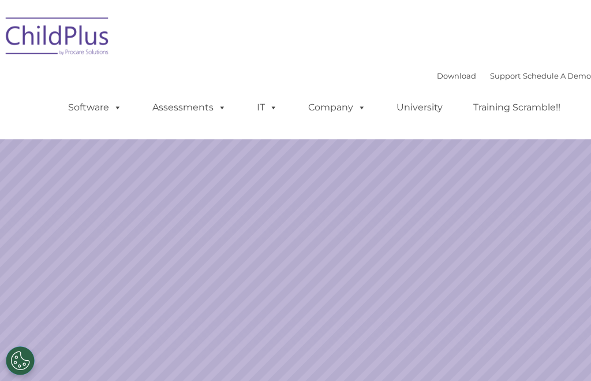 This screenshot has height=381, width=591. What do you see at coordinates (457, 76) in the screenshot?
I see `a: Download` at bounding box center [457, 76].